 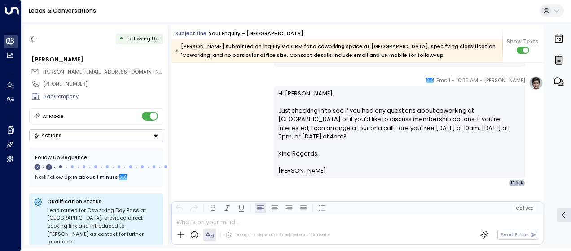 What do you see at coordinates (536, 83) in the screenshot?
I see `img: profile-logo.png` at bounding box center [536, 83].